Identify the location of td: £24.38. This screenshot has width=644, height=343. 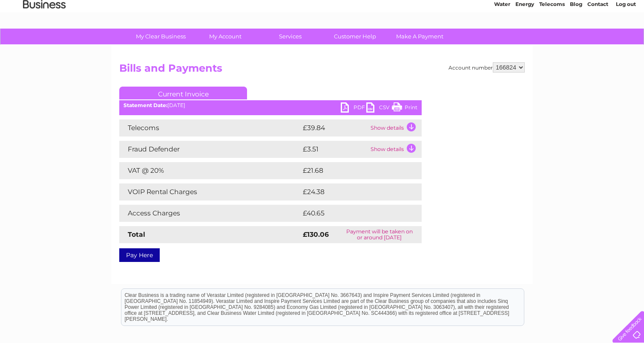
(353, 192).